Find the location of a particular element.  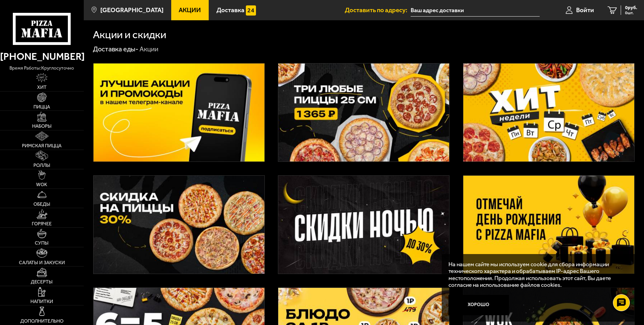

span: Роллы is located at coordinates (42, 165).